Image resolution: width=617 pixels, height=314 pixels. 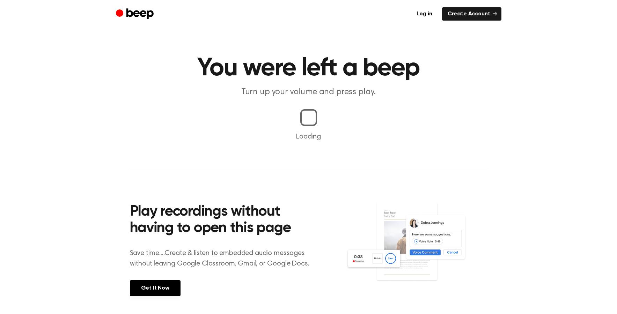 I want to click on a: Log in, so click(x=424, y=14).